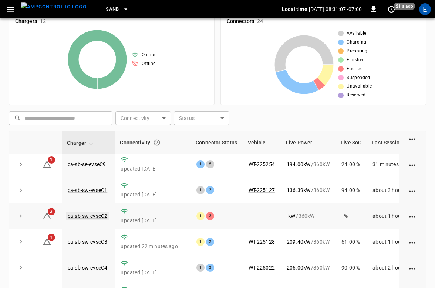 The height and width of the screenshot is (288, 435). What do you see at coordinates (294, 9) in the screenshot?
I see `p: Local time` at bounding box center [294, 9].